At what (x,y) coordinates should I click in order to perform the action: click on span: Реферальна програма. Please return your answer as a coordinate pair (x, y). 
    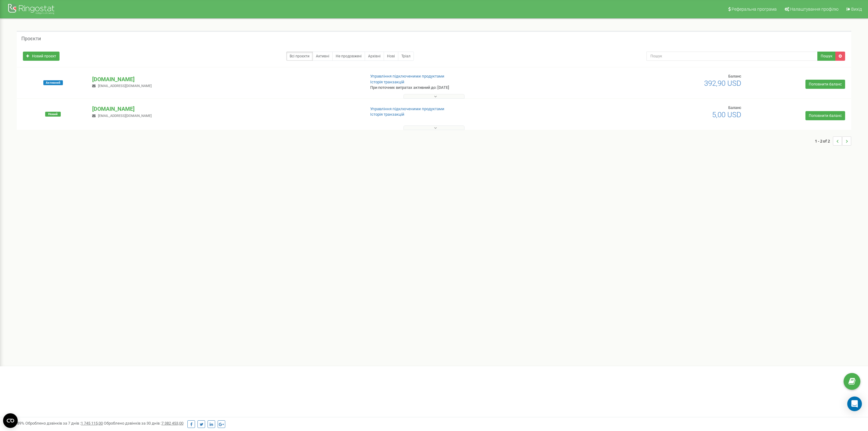
    Looking at the image, I should click on (754, 9).